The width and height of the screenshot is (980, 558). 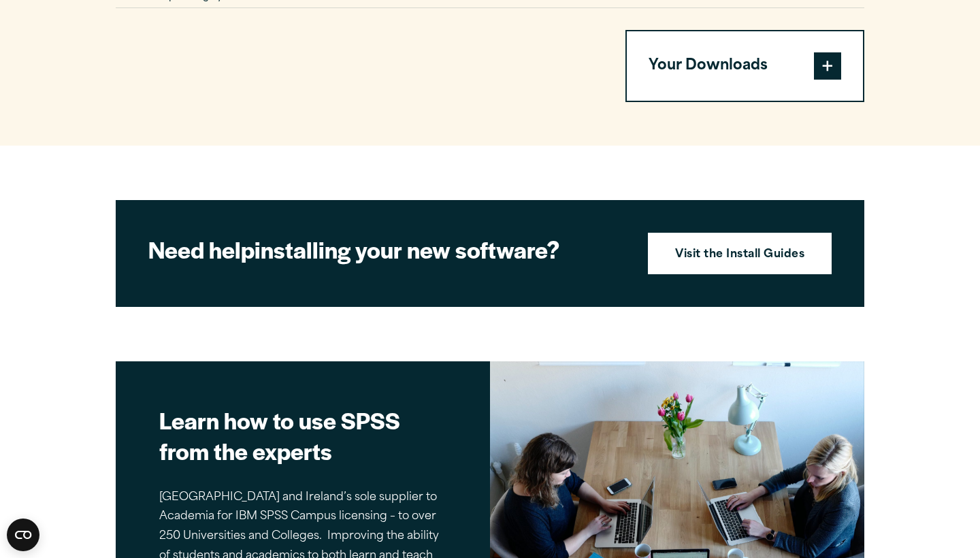 I want to click on h2: Learn how to use SPSS from the experts, so click(x=303, y=436).